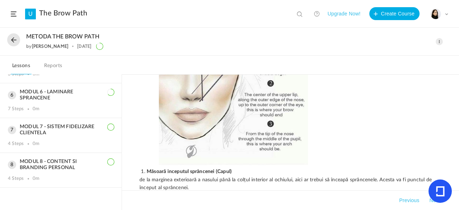  What do you see at coordinates (16, 109) in the screenshot?
I see `div: 7 Steps` at bounding box center [16, 109].